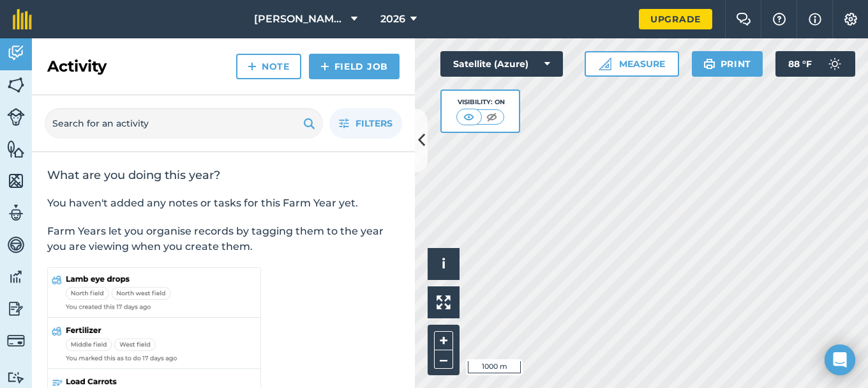 The image size is (868, 388). I want to click on button: 88 °F, so click(815, 64).